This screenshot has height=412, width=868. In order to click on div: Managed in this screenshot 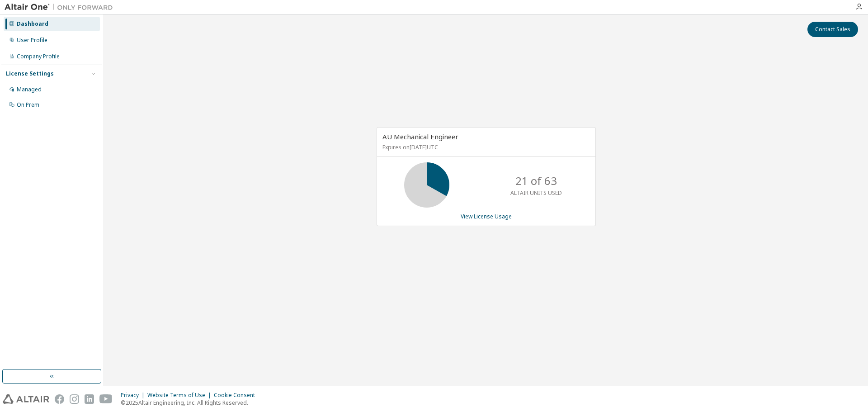, I will do `click(29, 89)`.